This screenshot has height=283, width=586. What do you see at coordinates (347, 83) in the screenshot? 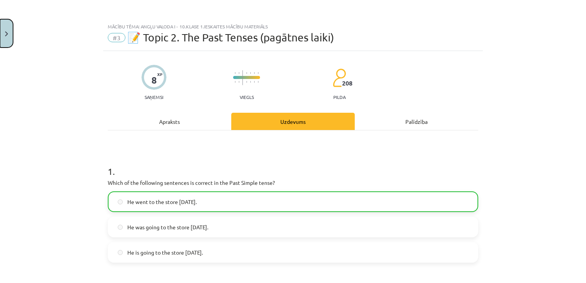
I see `span: 208` at bounding box center [347, 83].